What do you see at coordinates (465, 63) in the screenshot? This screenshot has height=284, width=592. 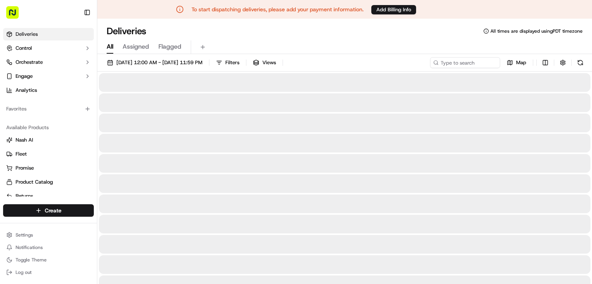 I see `input: Type to search` at bounding box center [465, 63].